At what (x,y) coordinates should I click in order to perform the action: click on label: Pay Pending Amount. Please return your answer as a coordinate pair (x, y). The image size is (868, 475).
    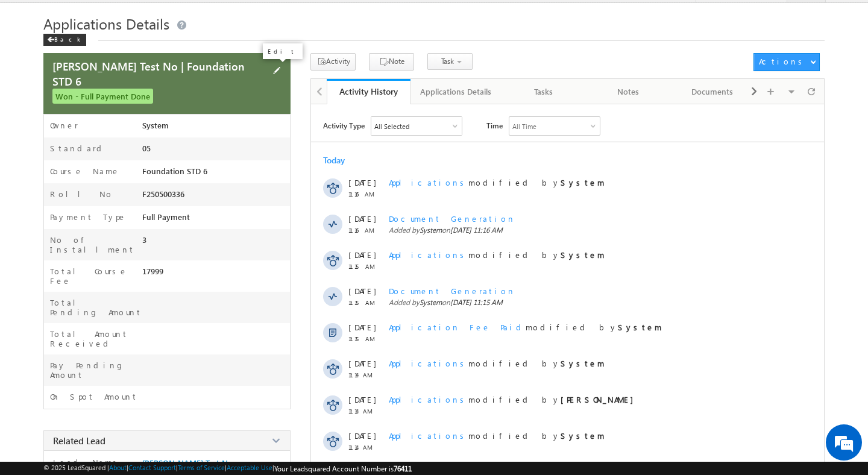
    Looking at the image, I should click on (96, 370).